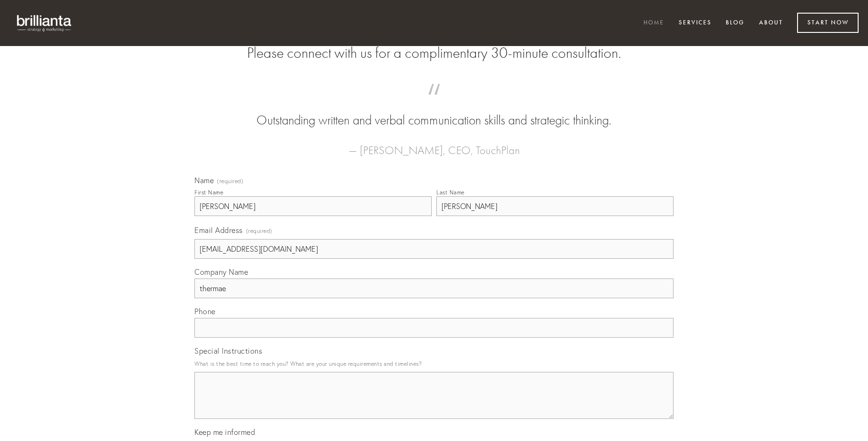 This screenshot has width=868, height=441. What do you see at coordinates (204, 180) in the screenshot?
I see `span: Name` at bounding box center [204, 180].